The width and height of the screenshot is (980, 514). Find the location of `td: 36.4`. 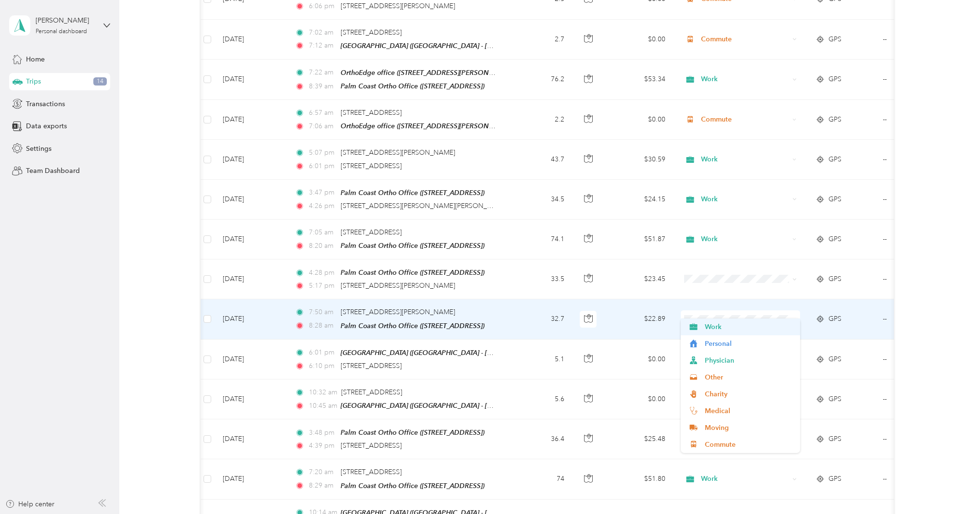

td: 36.4 is located at coordinates (540, 440).